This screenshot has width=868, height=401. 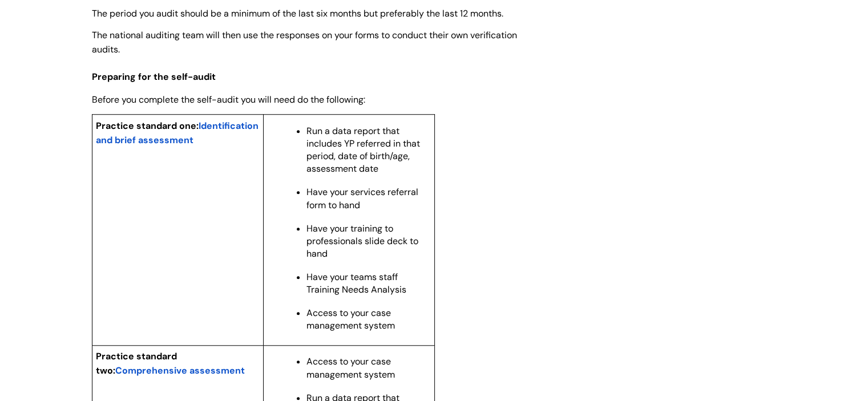 What do you see at coordinates (363, 149) in the screenshot?
I see `span: Run a data report that includes YP referred in that period, date of birth/age, assessment date` at bounding box center [363, 149].